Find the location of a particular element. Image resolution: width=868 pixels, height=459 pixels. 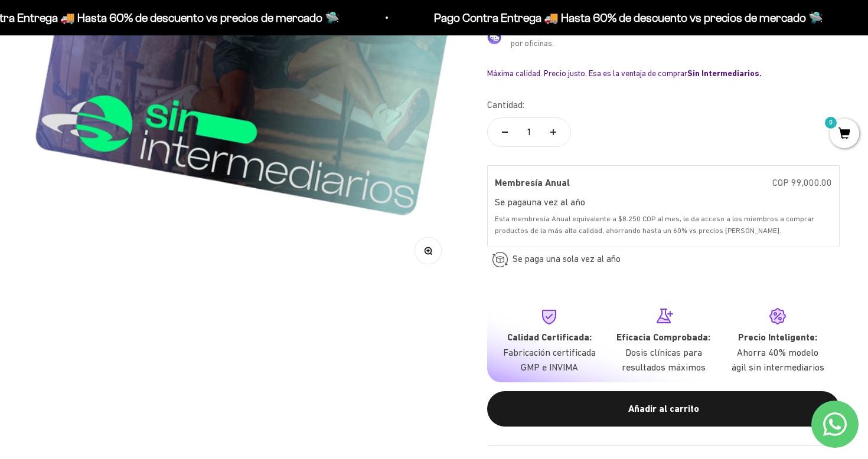

button: Aumentar cantidad is located at coordinates (553, 133).